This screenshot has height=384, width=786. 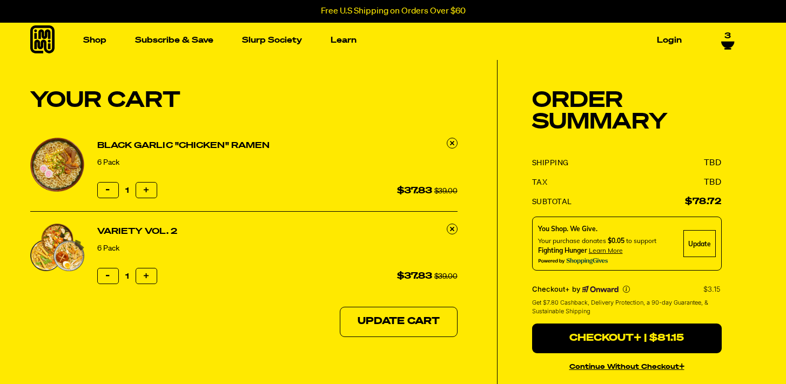 I want to click on div: You Shop. We Give., so click(x=608, y=229).